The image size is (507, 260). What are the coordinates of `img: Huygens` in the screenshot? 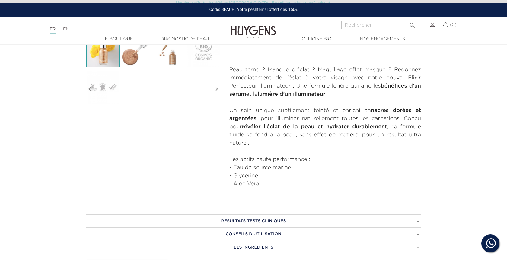 It's located at (254, 27).